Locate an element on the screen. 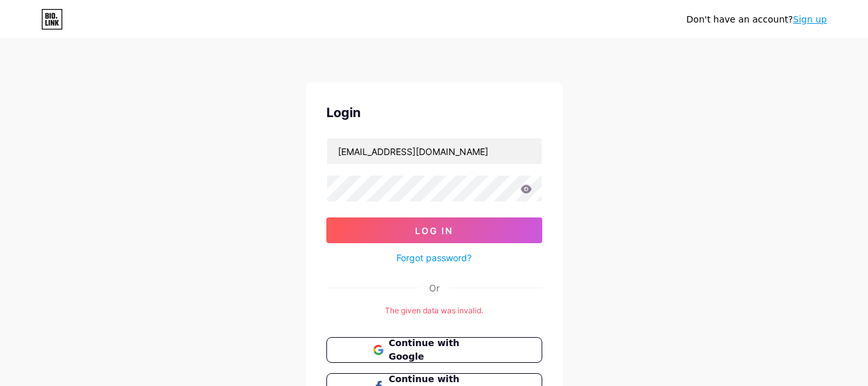 This screenshot has width=868, height=386. a: Continue with Google is located at coordinates (434, 350).